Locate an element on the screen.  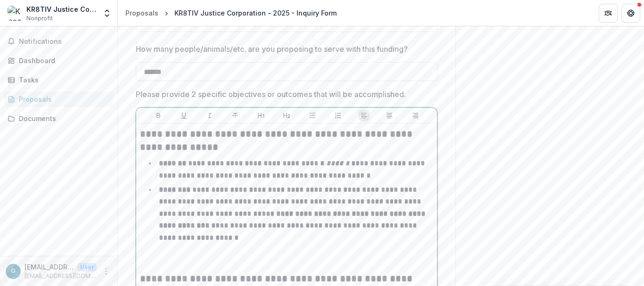
nav: breadcrumb is located at coordinates (231, 13).